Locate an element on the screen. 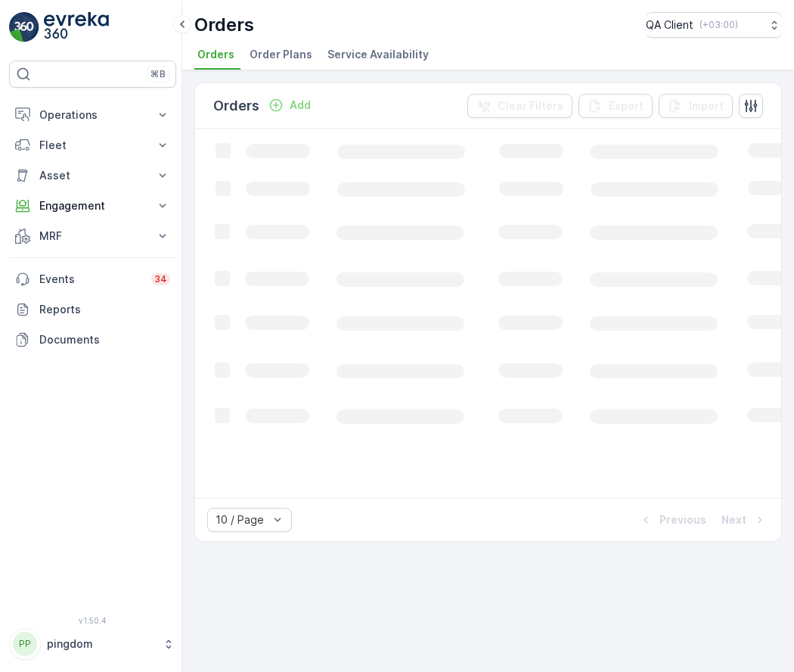  a: Reports is located at coordinates (92, 310).